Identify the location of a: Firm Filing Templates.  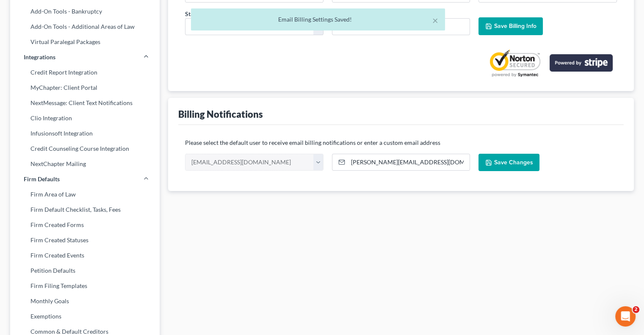
(85, 285).